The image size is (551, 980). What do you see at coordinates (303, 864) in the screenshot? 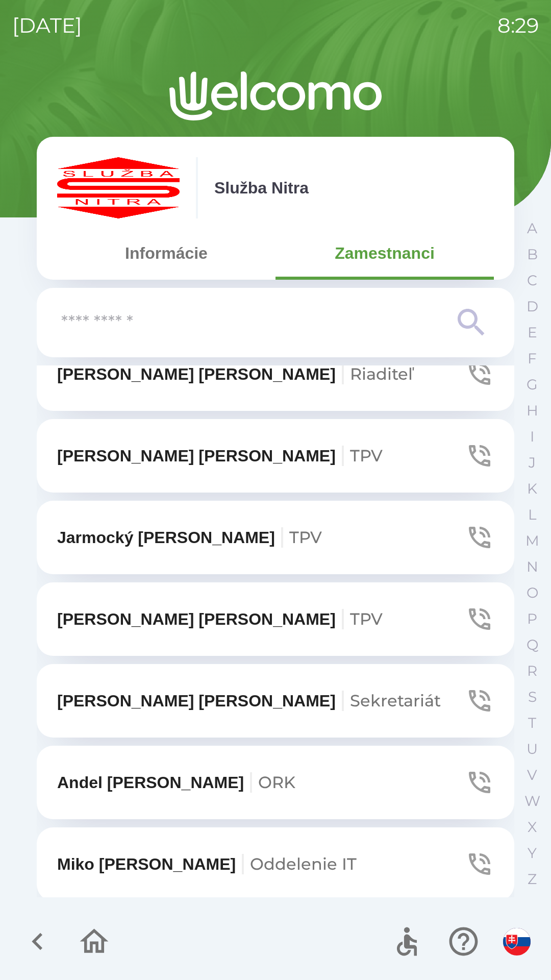
I see `span: Oddelenie IT` at bounding box center [303, 864].